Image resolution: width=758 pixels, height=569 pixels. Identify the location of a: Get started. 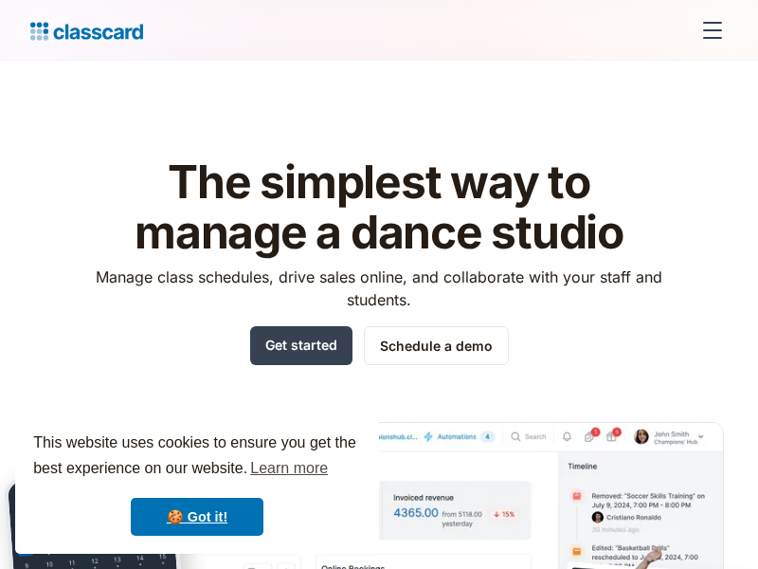
(301, 345).